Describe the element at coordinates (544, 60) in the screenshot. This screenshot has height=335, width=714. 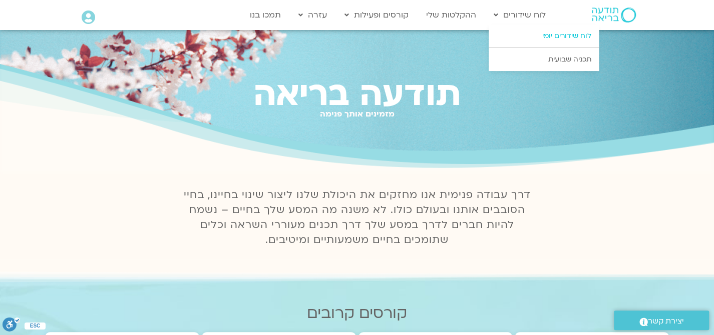
I see `a: תכניה שבועית` at that location.